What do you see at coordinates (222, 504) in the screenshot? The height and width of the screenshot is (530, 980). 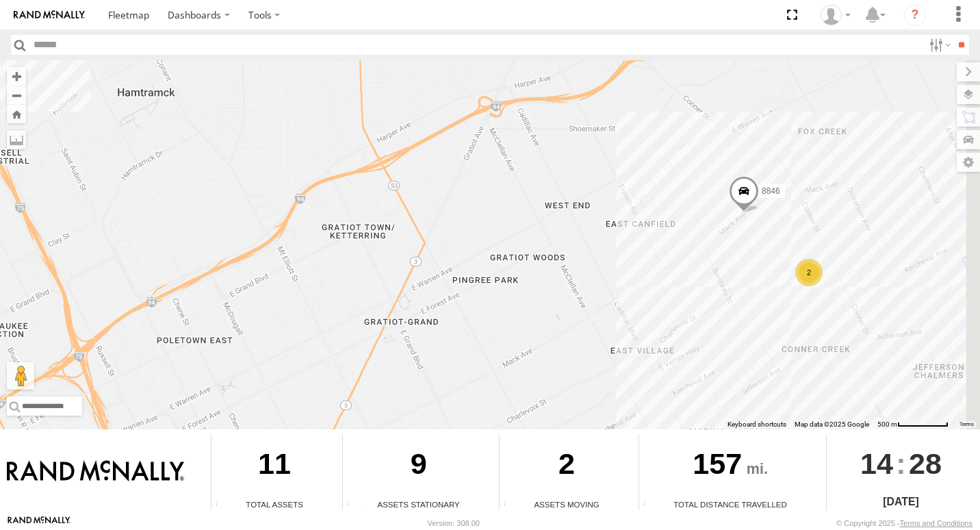 I see `div: Total number of Enabled Assets` at bounding box center [222, 504].